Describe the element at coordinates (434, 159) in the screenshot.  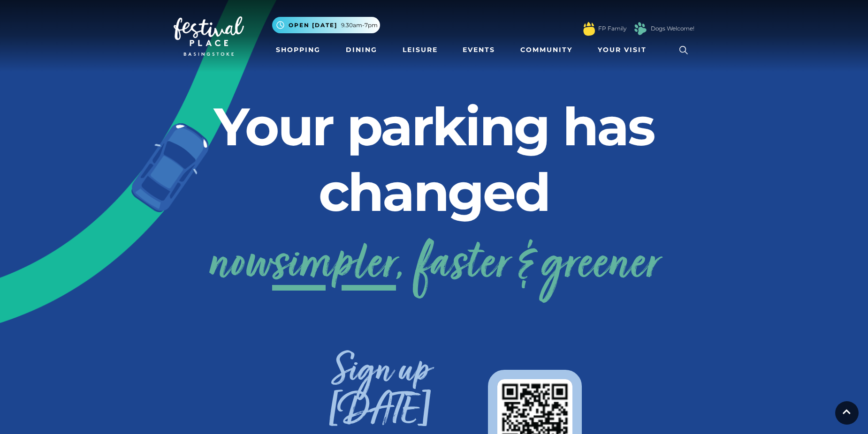
I see `h2: Your parking has changed` at that location.